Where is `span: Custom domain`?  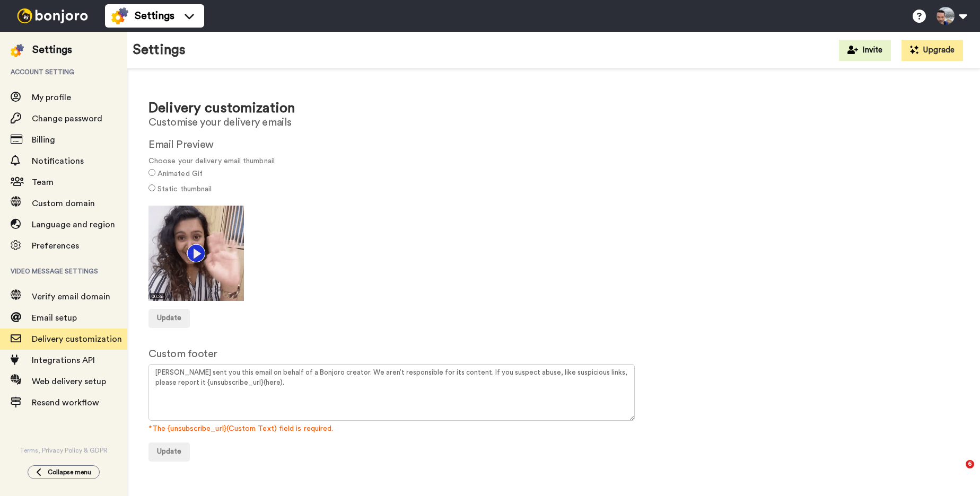
span: Custom domain is located at coordinates (63, 204).